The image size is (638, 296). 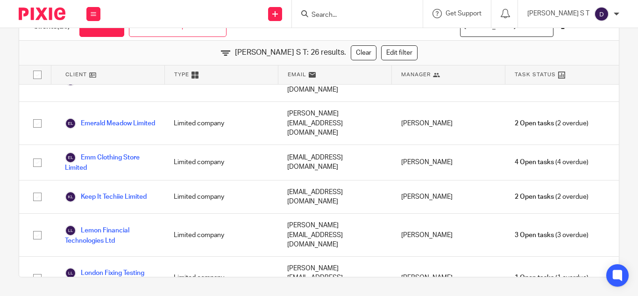 What do you see at coordinates (551, 277) in the screenshot?
I see `span: (1 overdue)` at bounding box center [551, 277].